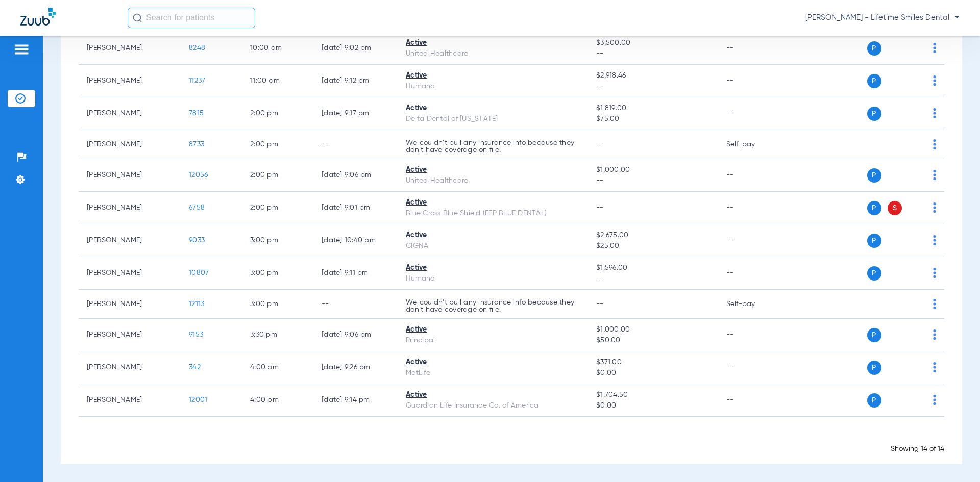 This screenshot has width=980, height=482. I want to click on td: 3:30 PM, so click(278, 335).